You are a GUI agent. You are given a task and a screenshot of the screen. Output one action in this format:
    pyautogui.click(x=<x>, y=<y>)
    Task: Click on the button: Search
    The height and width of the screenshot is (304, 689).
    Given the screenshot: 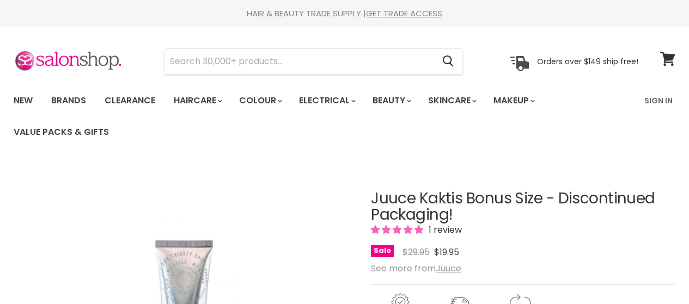 What is the action you would take?
    pyautogui.click(x=448, y=62)
    